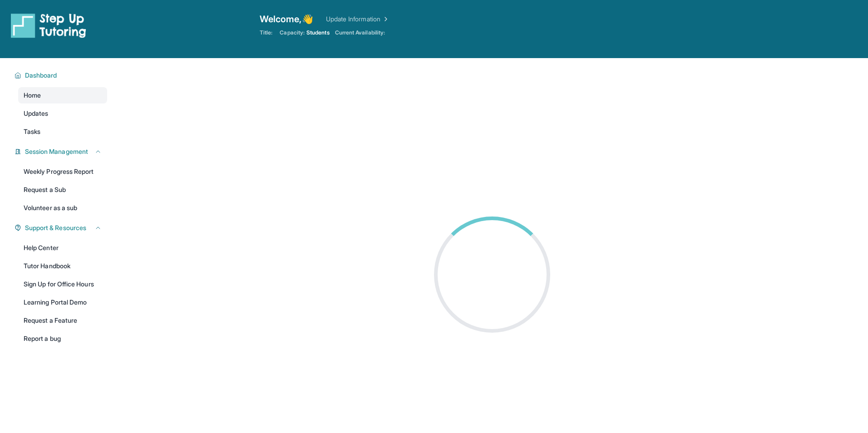 The width and height of the screenshot is (868, 433). Describe the element at coordinates (63, 303) in the screenshot. I see `a: Learning Portal Demo` at that location.